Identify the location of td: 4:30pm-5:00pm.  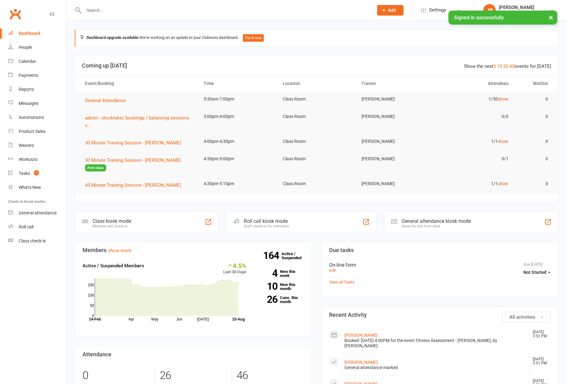
(237, 159).